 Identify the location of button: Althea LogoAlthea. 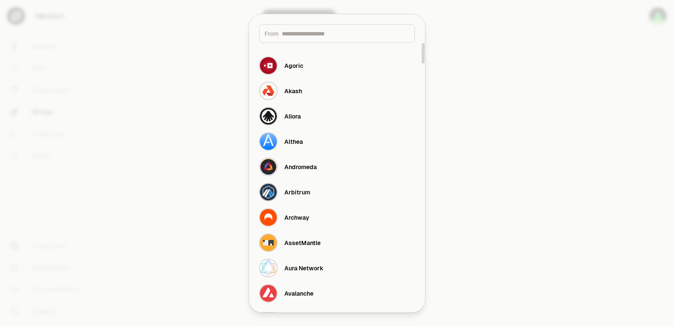
(337, 141).